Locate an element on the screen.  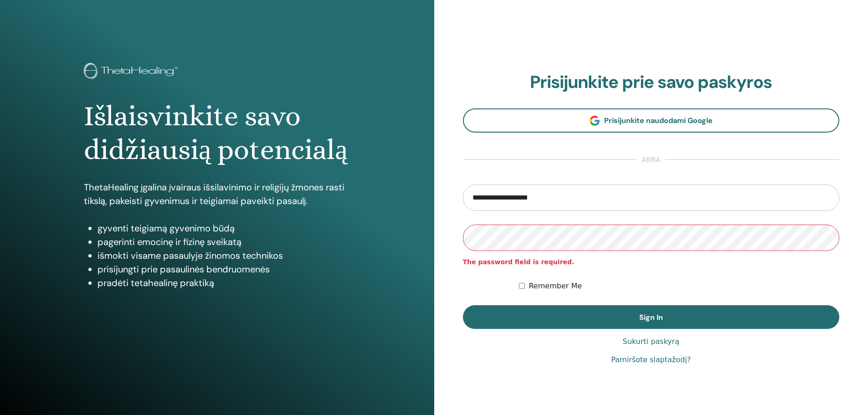
li: pradėti tetahealinę praktiką is located at coordinates (224, 283).